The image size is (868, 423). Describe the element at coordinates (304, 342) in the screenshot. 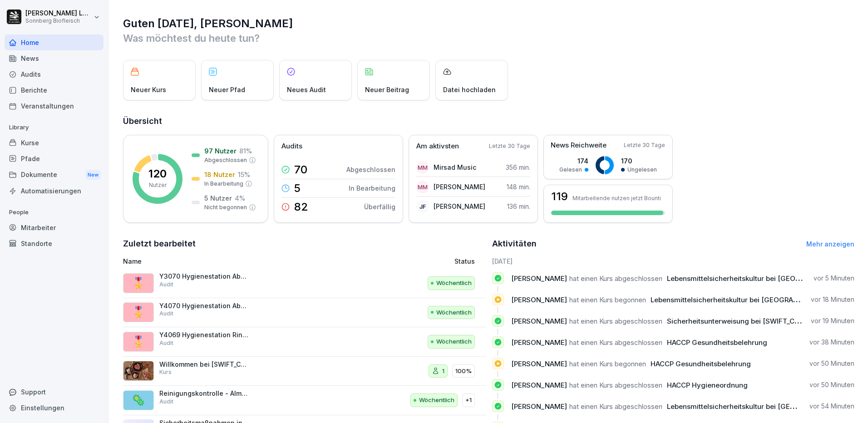

I see `a: 🎖️Y4069 Hygienestation RinderbetriebAuditWöchentlich` at that location.